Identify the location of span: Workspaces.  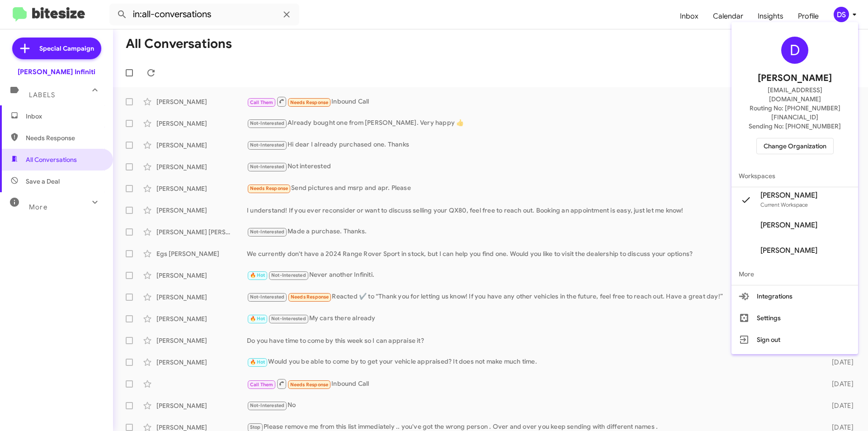
(795, 176).